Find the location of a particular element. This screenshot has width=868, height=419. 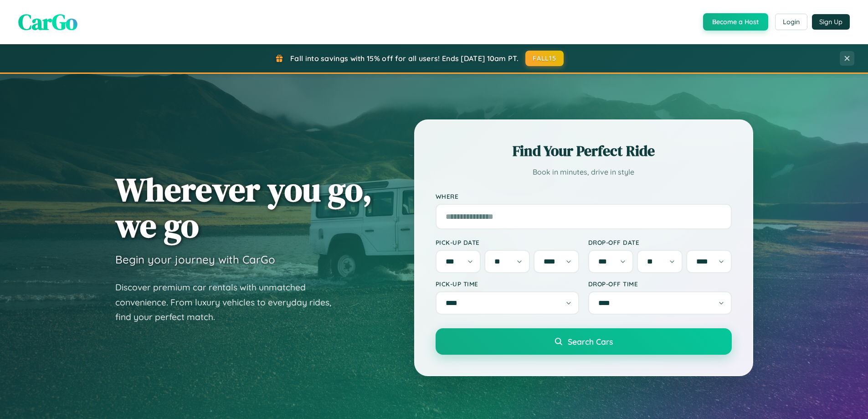

button: Login is located at coordinates (791, 22).